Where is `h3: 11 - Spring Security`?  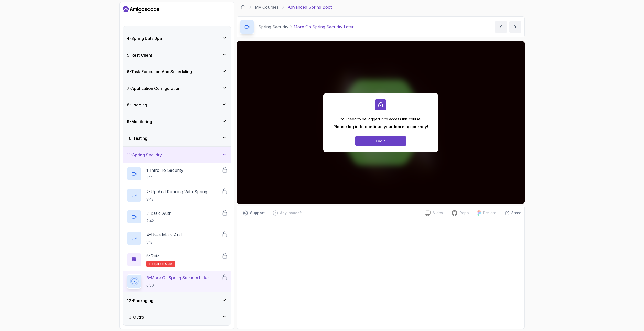
h3: 11 - Spring Security is located at coordinates (144, 155).